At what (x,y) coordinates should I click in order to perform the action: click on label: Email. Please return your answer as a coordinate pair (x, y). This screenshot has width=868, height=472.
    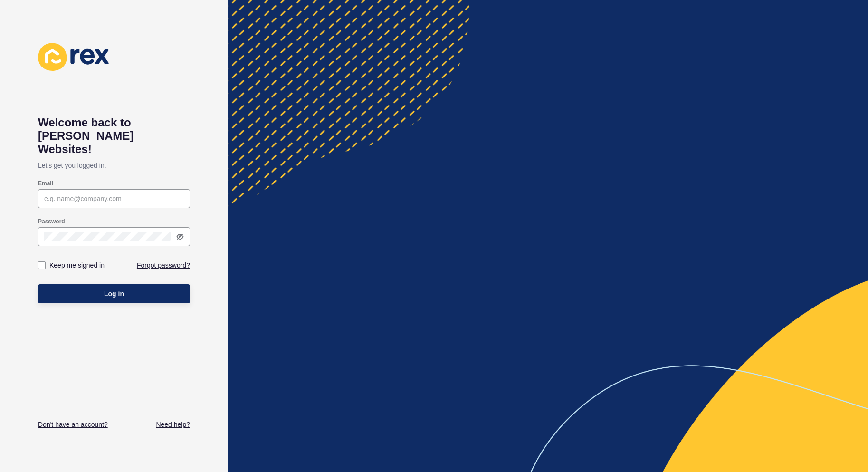
    Looking at the image, I should click on (45, 184).